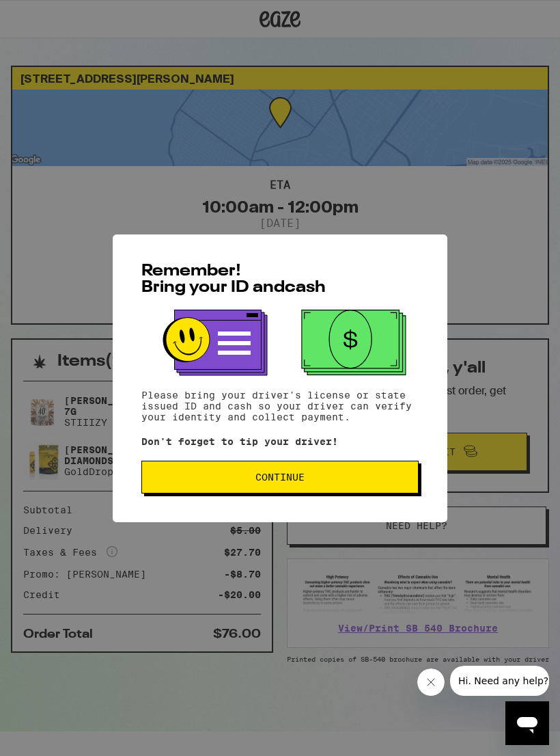 This screenshot has width=560, height=756. Describe the element at coordinates (280, 477) in the screenshot. I see `span: Continue` at that location.